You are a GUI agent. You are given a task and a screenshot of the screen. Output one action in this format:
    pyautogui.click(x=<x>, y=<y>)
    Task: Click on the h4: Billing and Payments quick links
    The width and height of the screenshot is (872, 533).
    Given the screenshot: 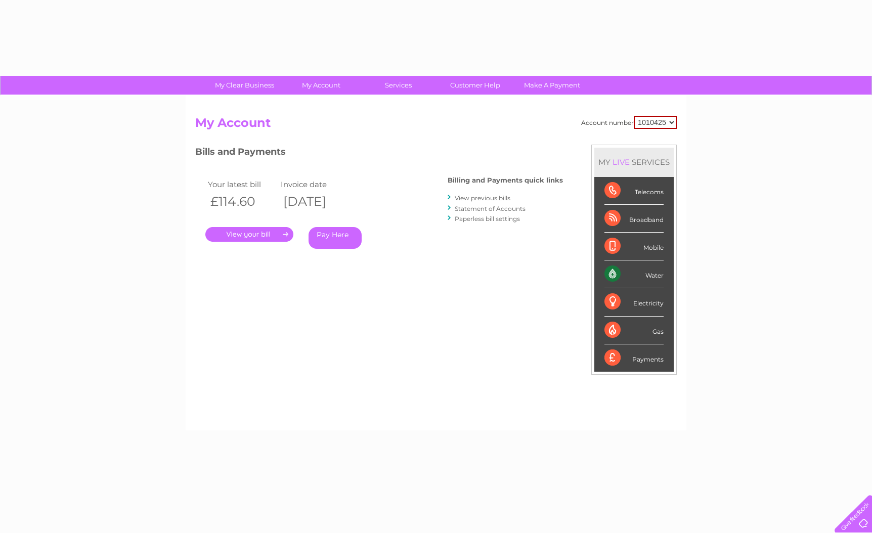 What is the action you would take?
    pyautogui.click(x=505, y=180)
    